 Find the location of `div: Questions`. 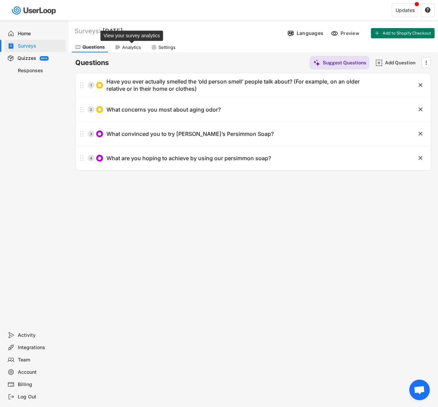

div: Questions is located at coordinates (93, 47).